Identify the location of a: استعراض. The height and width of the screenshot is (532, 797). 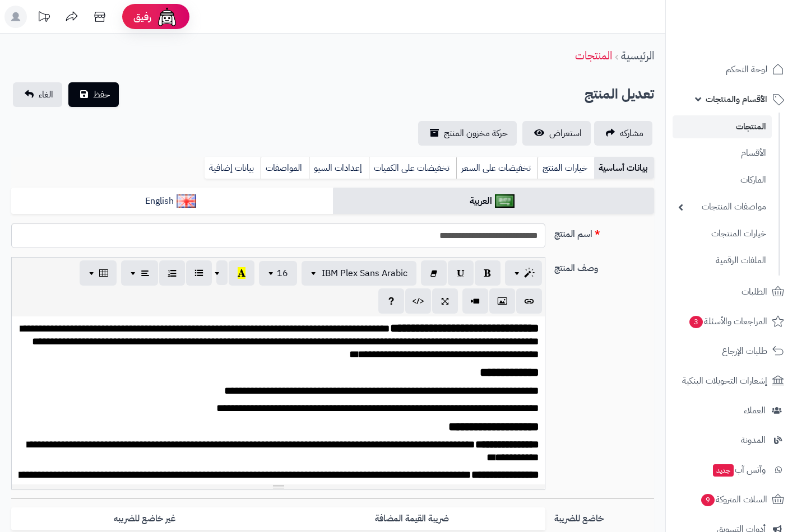
(556, 133).